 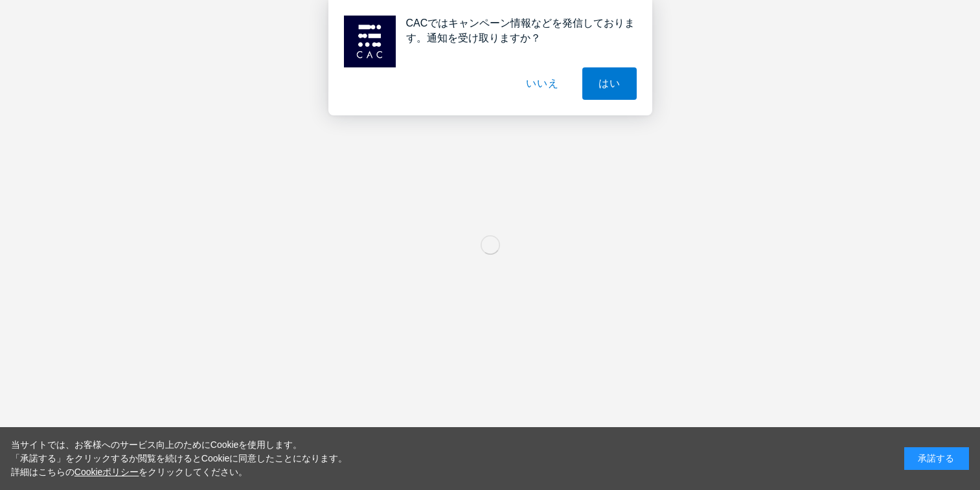 What do you see at coordinates (107, 472) in the screenshot?
I see `a: Cookieポリシー` at bounding box center [107, 472].